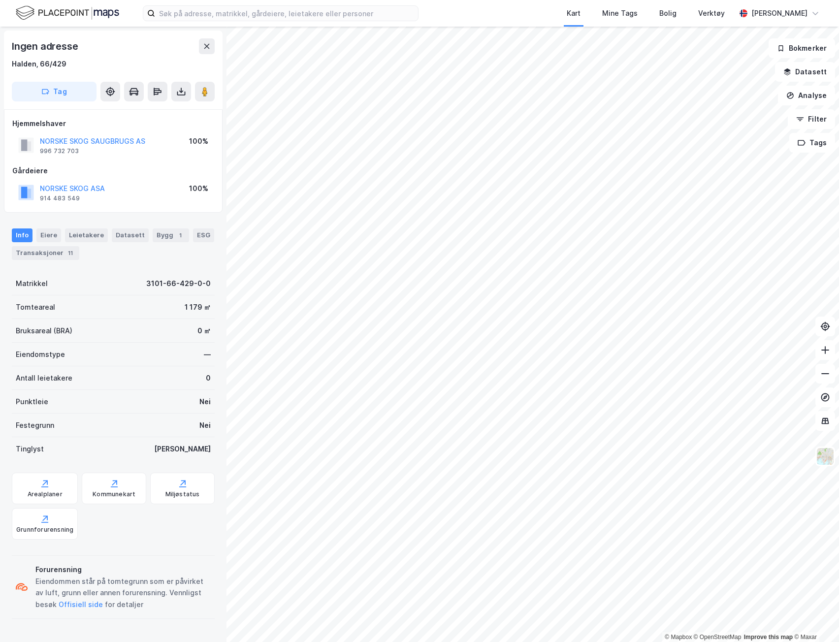 Image resolution: width=839 pixels, height=642 pixels. Describe the element at coordinates (711, 13) in the screenshot. I see `div: Verktøy` at that location.